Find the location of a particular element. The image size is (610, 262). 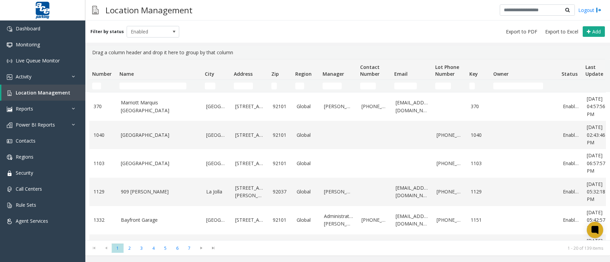

input: Owner Filter is located at coordinates (518, 86).